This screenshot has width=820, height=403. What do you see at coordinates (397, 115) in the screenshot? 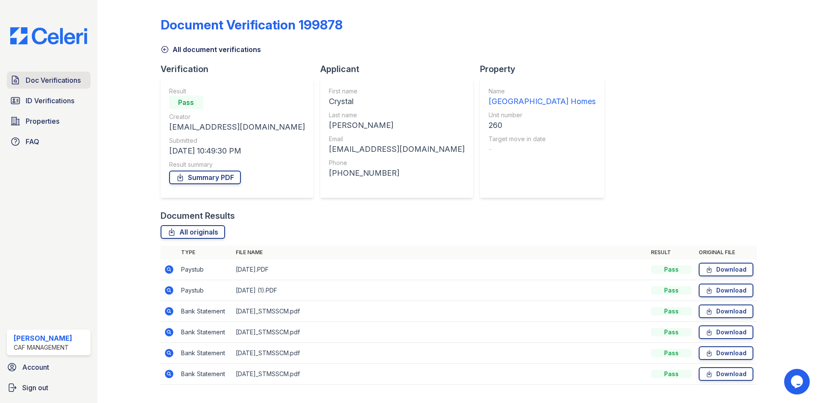
I see `div: Last name` at bounding box center [397, 115].